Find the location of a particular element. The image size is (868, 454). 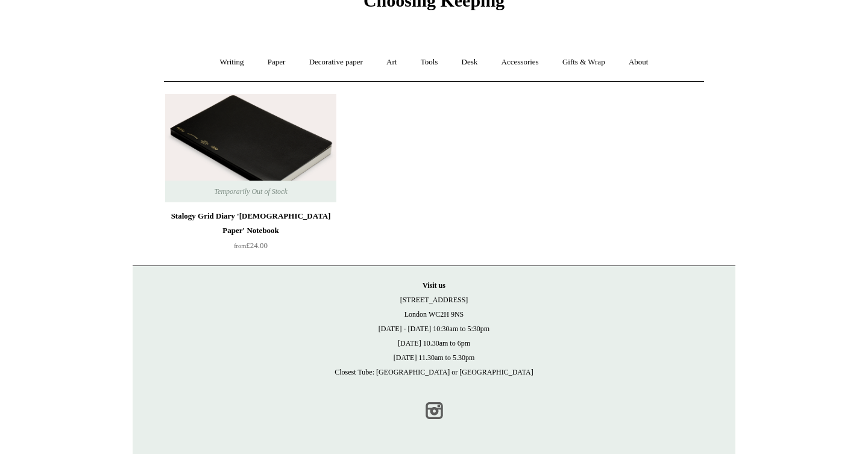

a: Stalogy Grid Diary 'Bible Paper' Notebook Stalogy Grid Diary 'Bible Paper' Notebook Temporarily O... is located at coordinates (250, 148).